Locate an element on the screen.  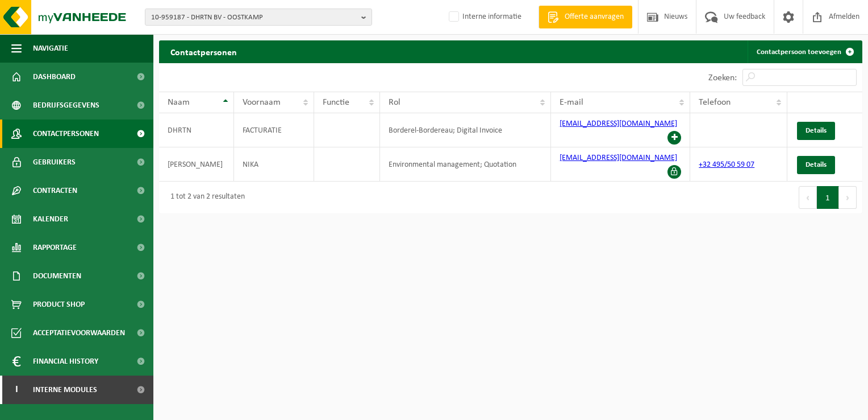
td: Borderel-Bordereau; Digital Invoice is located at coordinates (466, 130).